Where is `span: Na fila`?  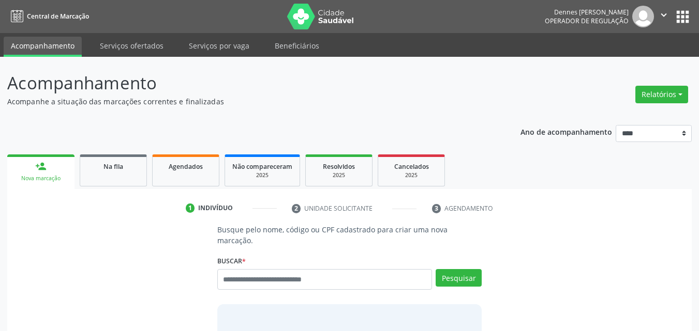
span: Na fila is located at coordinates (113, 166).